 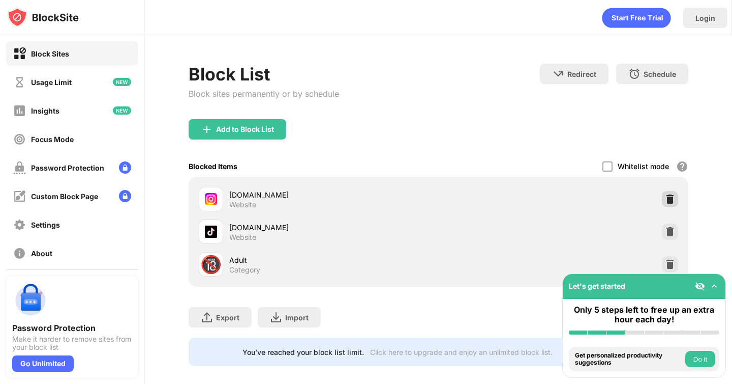 What do you see at coordinates (597, 285) in the screenshot?
I see `div: Let's get started` at bounding box center [597, 285].